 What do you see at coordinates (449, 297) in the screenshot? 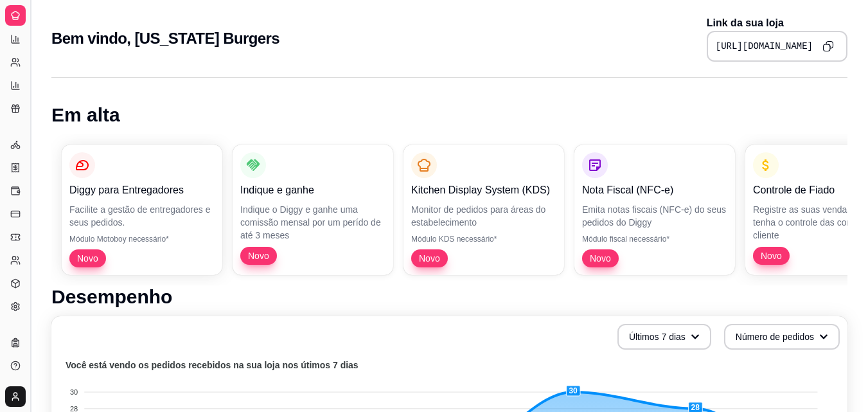
I see `h1: Desempenho` at bounding box center [449, 297].